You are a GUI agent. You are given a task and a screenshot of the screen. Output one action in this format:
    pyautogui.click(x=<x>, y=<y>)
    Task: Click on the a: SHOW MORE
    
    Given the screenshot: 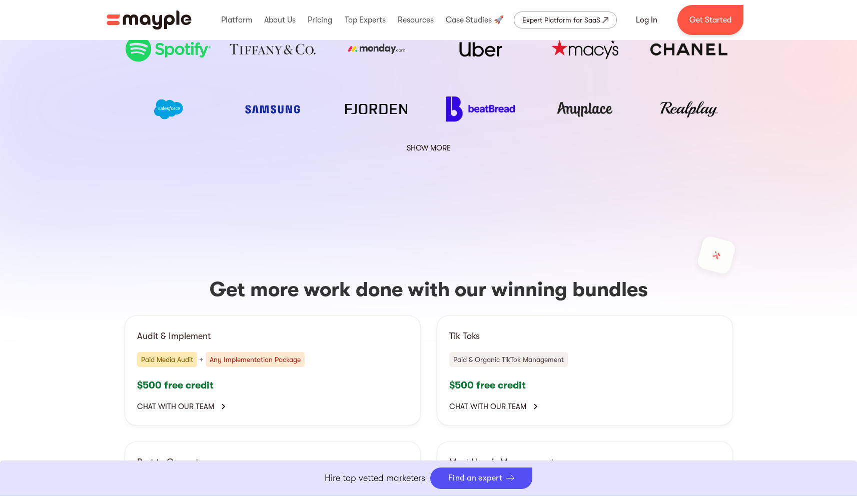 What is the action you would take?
    pyautogui.click(x=428, y=148)
    